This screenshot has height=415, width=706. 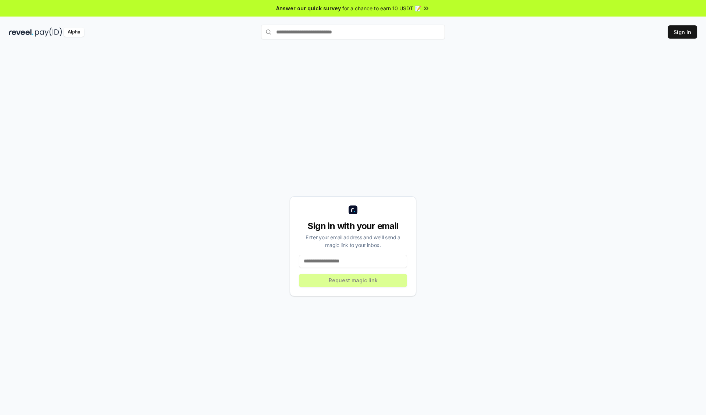 I want to click on div: Sign in with your email, so click(x=353, y=226).